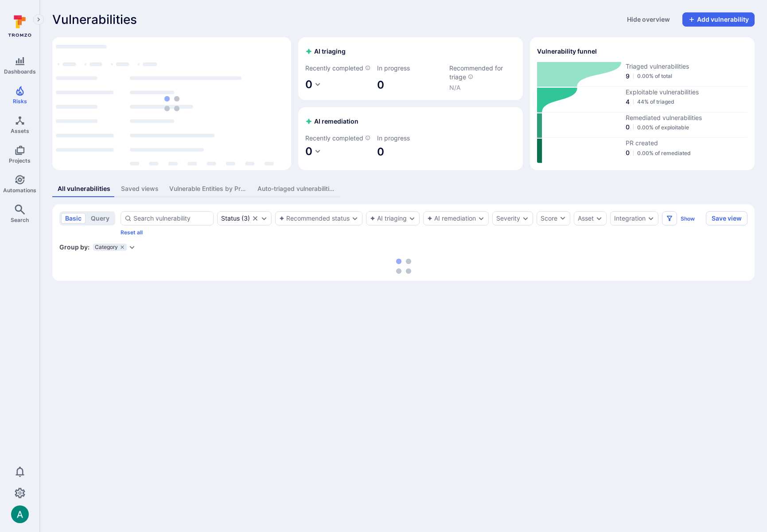 Image resolution: width=767 pixels, height=532 pixels. What do you see at coordinates (132, 232) in the screenshot?
I see `button: Reset all` at bounding box center [132, 232].